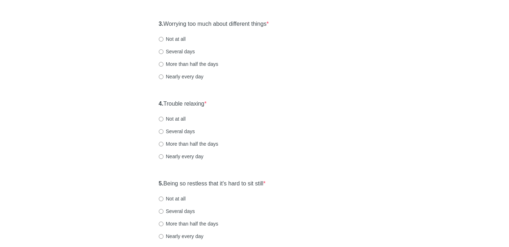 This screenshot has width=509, height=247. What do you see at coordinates (214, 24) in the screenshot?
I see `label: Worrying too much about different things` at bounding box center [214, 24].